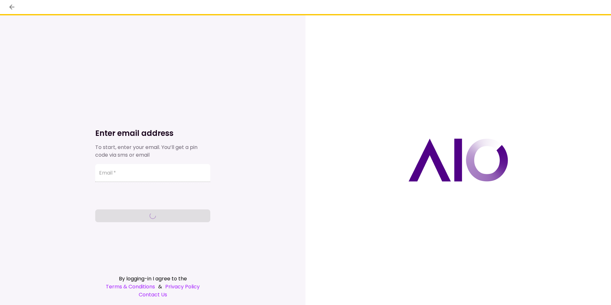 This screenshot has height=305, width=611. What do you see at coordinates (12, 7) in the screenshot?
I see `button: back` at bounding box center [12, 7].